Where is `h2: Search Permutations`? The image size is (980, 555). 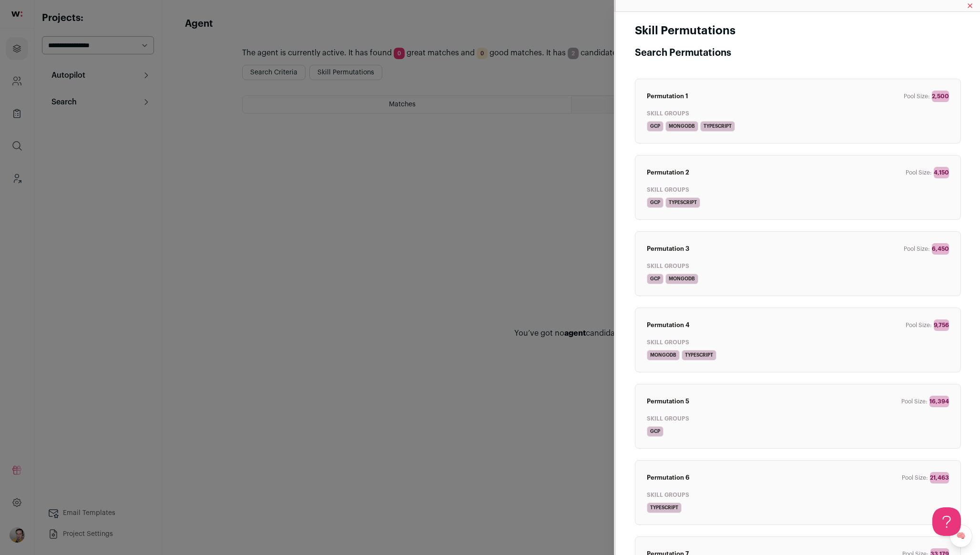 h2: Search Permutations is located at coordinates (798, 52).